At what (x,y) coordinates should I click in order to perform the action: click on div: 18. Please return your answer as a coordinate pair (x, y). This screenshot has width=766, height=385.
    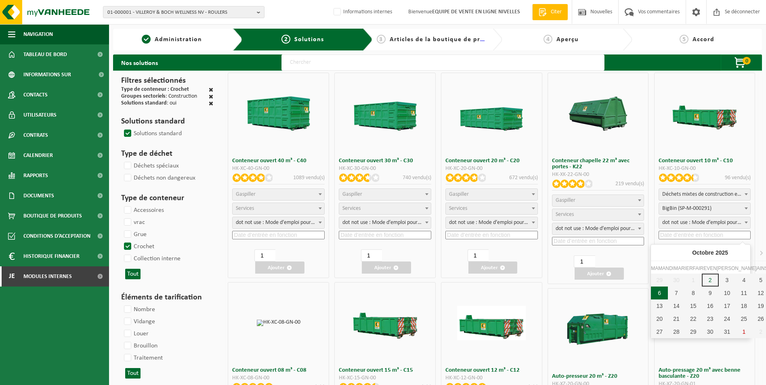
    Looking at the image, I should click on (744, 306).